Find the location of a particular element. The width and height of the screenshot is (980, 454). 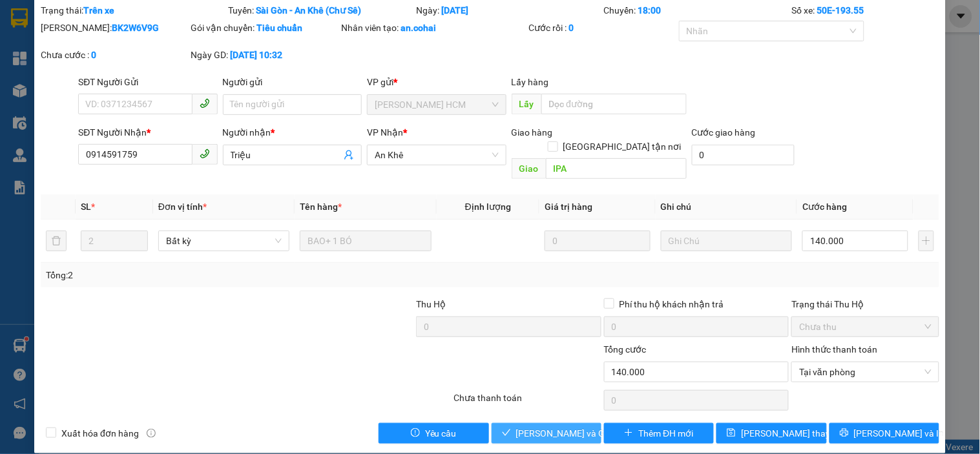

span: AyunPa is located at coordinates (138, 78).